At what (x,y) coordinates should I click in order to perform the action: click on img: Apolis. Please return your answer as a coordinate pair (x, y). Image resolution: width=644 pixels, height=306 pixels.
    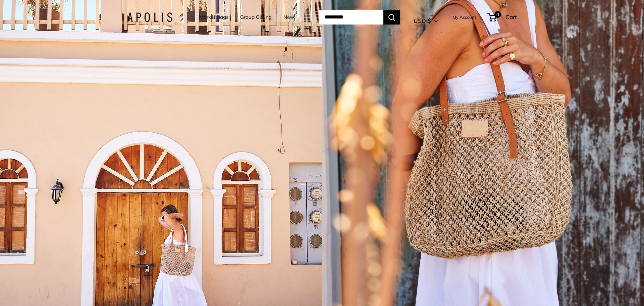
    Looking at the image, I should click on (150, 17).